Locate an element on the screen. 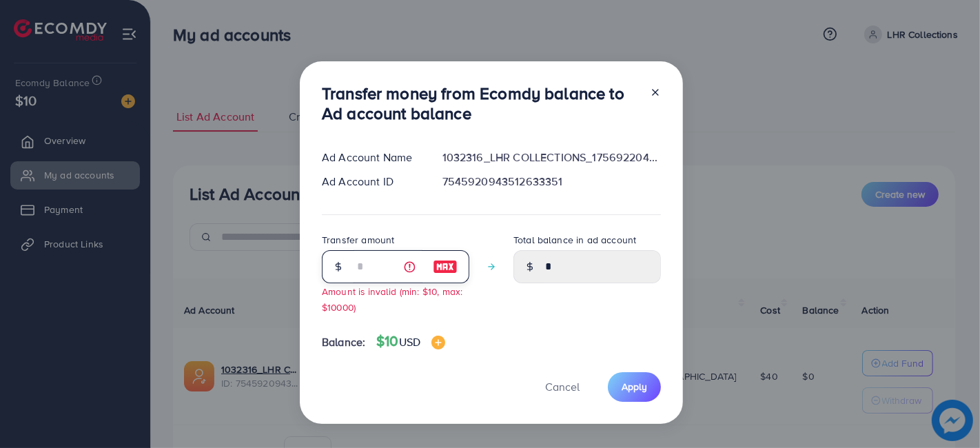  div: Ad Account ID is located at coordinates (371, 181).